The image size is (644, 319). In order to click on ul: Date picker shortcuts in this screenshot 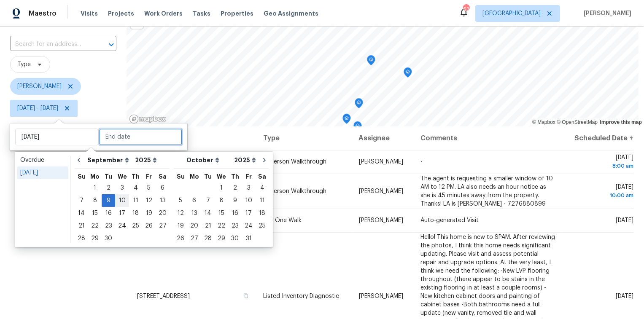, I will do `click(43, 200)`.